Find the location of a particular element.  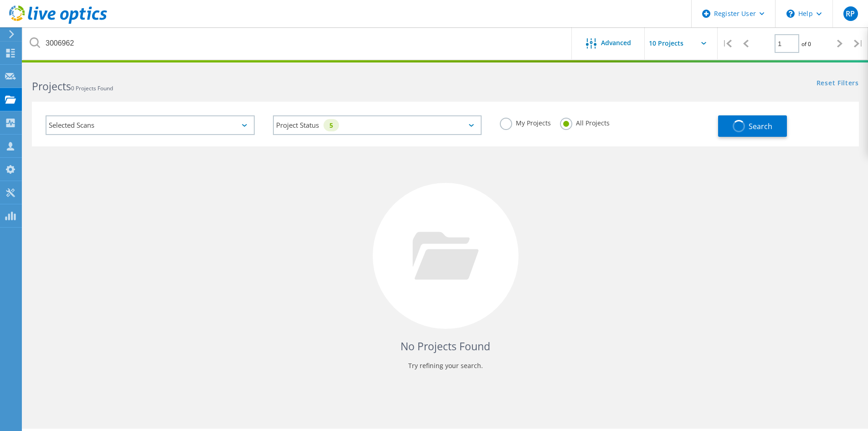

label: My Projects is located at coordinates (526, 122).